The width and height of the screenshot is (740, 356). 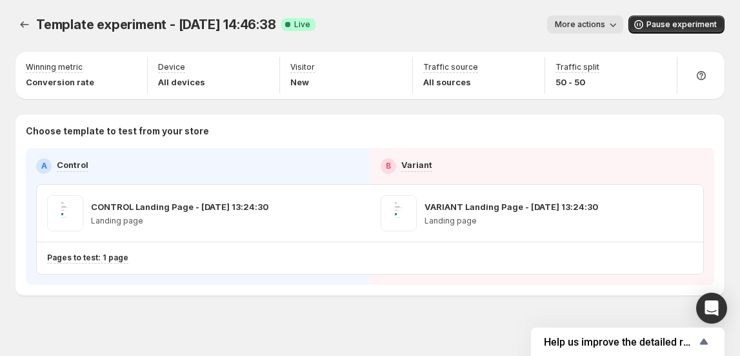 What do you see at coordinates (181, 82) in the screenshot?
I see `p: All devices` at bounding box center [181, 82].